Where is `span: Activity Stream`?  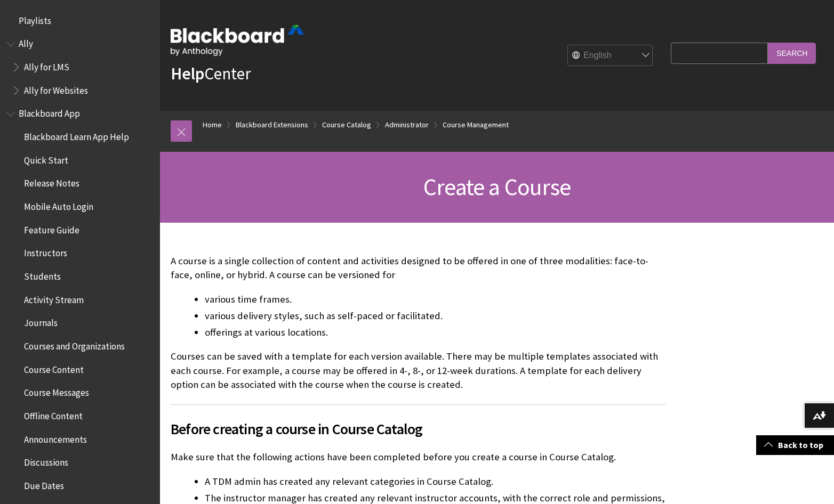
span: Activity Stream is located at coordinates (54, 298).